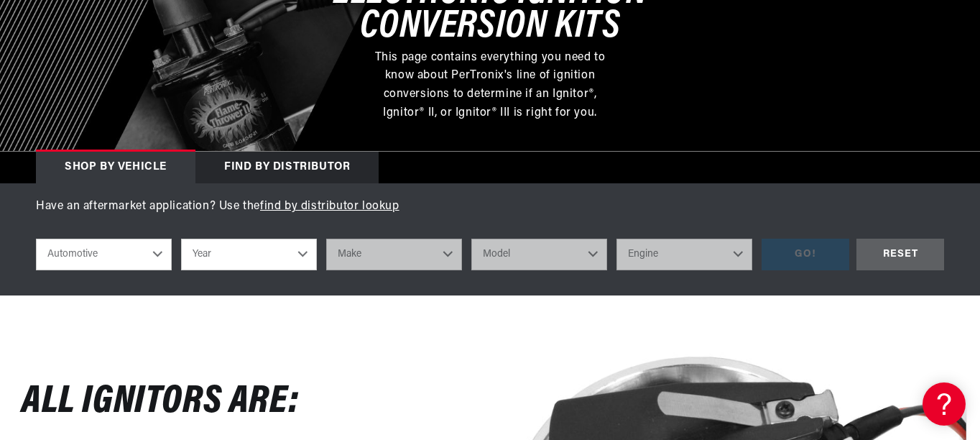  Describe the element at coordinates (490, 85) in the screenshot. I see `p: This page contains everything you need to know about PerTronix's line of ignition conversions to ...` at that location.